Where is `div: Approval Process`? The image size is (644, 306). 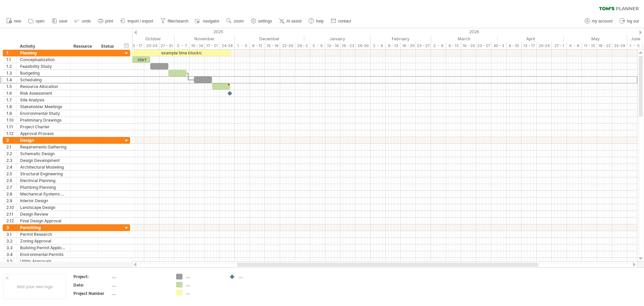 div: Approval Process is located at coordinates (43, 133).